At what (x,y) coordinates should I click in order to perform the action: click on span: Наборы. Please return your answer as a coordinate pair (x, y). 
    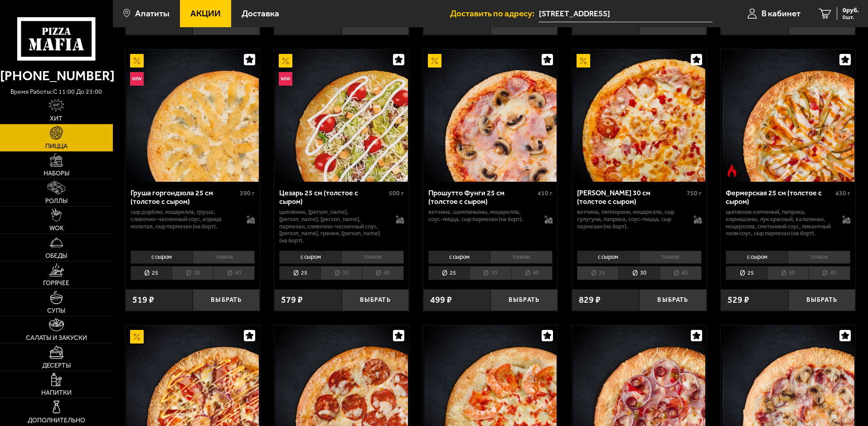
    Looking at the image, I should click on (56, 174).